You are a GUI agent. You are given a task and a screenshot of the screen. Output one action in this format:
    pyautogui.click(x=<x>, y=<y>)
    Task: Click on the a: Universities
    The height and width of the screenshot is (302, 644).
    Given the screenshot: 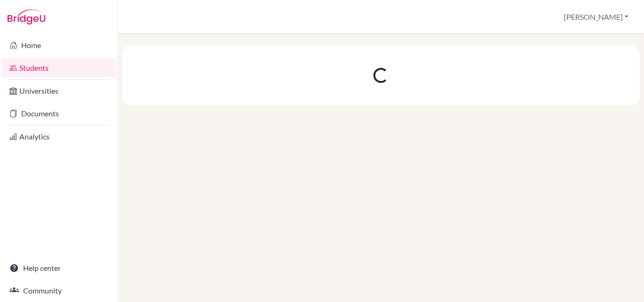 What is the action you would take?
    pyautogui.click(x=59, y=91)
    